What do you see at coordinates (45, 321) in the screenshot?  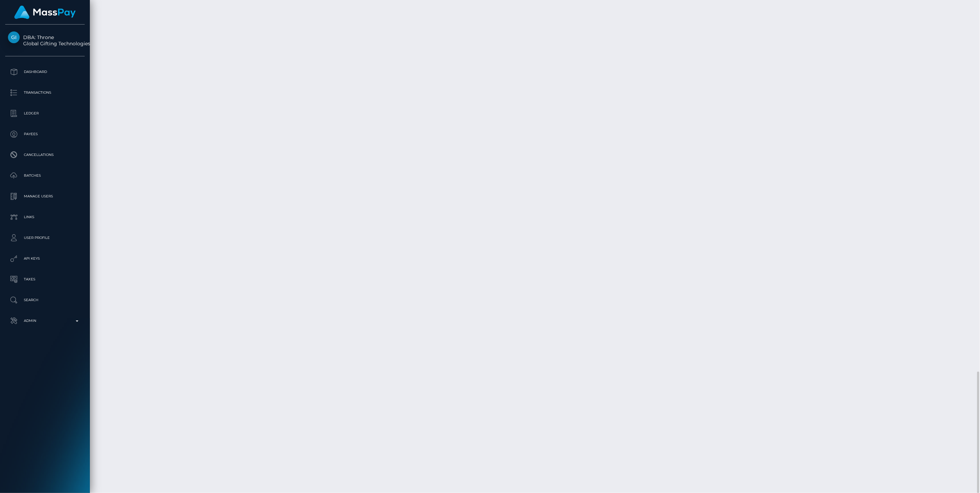 I see `a: Admin` at bounding box center [45, 321].